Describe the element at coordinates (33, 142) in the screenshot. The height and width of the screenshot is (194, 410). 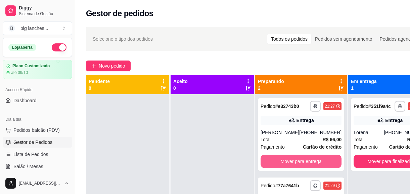
I see `span: Gestor de Pedidos` at that location.